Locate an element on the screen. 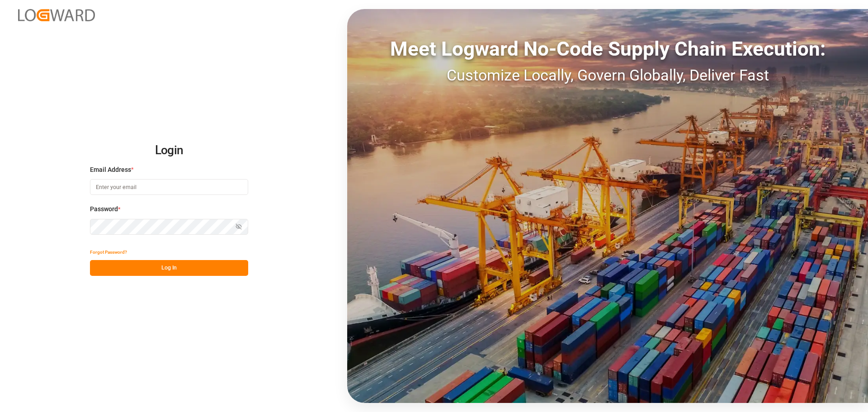 This screenshot has height=412, width=868. div: Meet Logward No-Code Supply Chain Execution: is located at coordinates (608, 49).